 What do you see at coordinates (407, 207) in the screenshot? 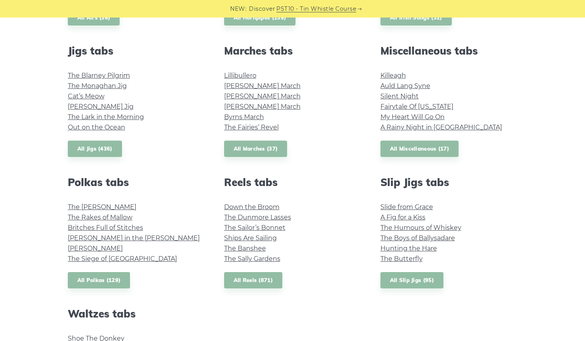
I see `a: Slide from Grace` at bounding box center [407, 207].